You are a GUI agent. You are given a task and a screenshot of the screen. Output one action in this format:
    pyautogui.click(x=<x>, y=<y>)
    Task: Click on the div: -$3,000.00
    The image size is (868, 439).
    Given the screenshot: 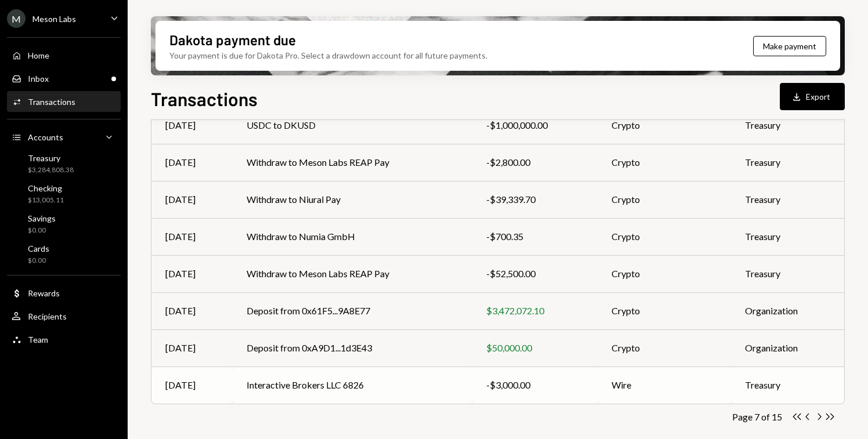 What is the action you would take?
    pyautogui.click(x=534, y=385)
    